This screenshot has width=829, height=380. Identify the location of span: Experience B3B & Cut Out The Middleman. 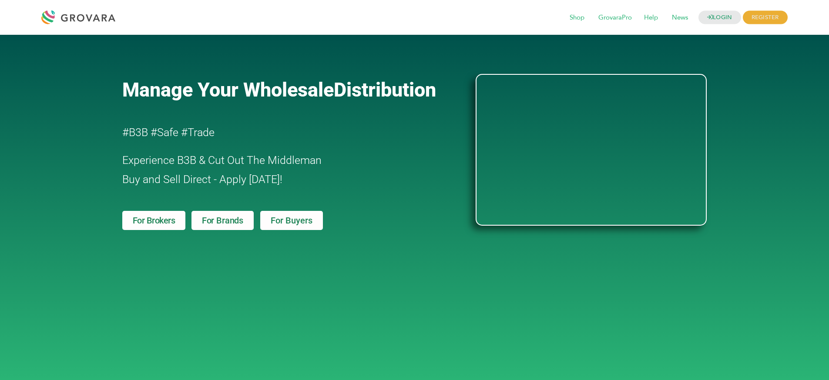
(222, 160).